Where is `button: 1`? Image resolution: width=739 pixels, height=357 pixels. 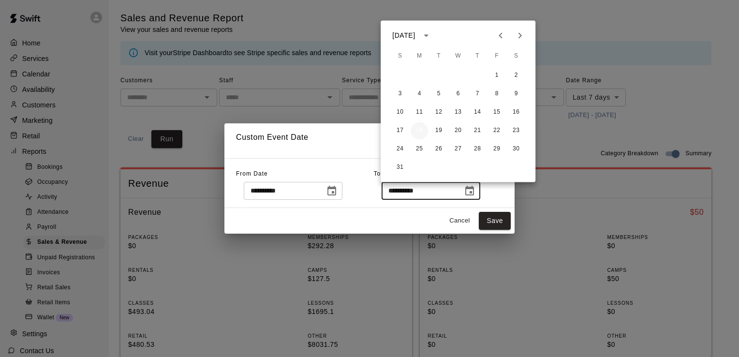
button: 1 is located at coordinates (497, 75).